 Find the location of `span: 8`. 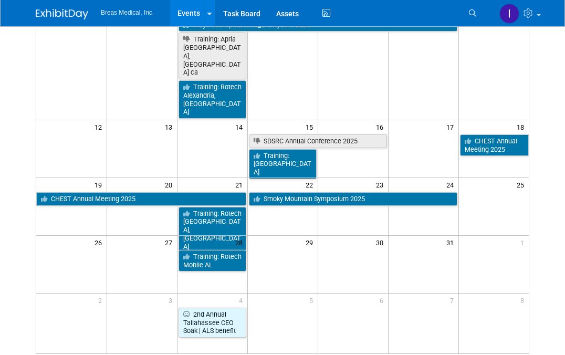

span: 8 is located at coordinates (524, 300).